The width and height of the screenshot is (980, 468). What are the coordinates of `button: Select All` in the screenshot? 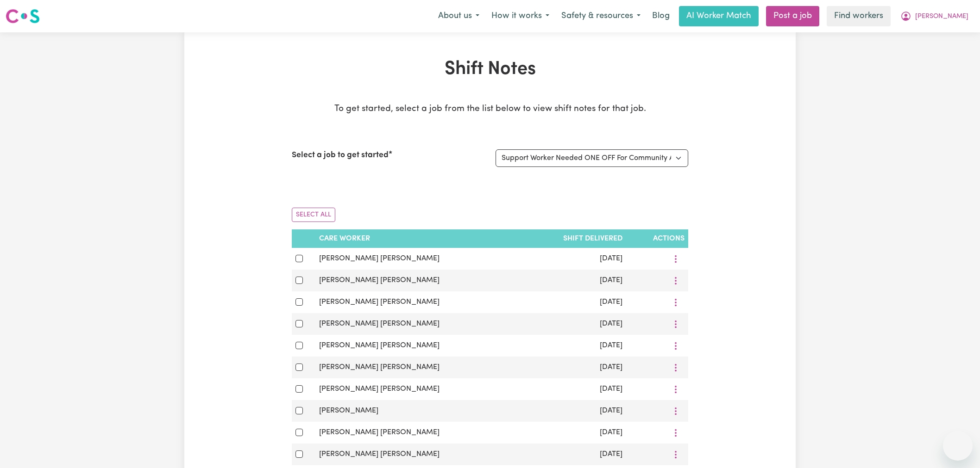 It's located at (313, 215).